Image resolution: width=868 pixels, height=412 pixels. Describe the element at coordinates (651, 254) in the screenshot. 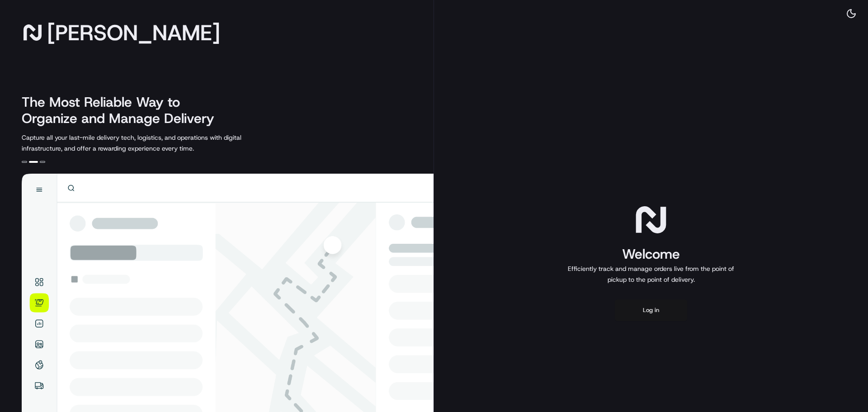

I see `h1: Welcome` at that location.